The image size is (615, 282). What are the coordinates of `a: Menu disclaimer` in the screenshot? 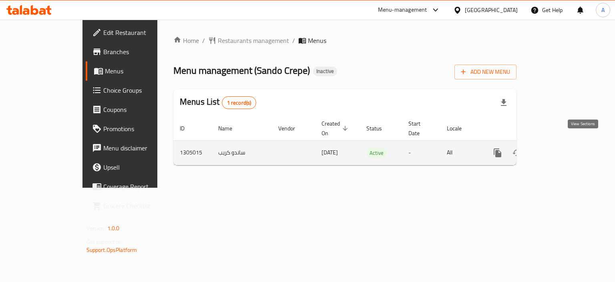 It's located at (135, 148).